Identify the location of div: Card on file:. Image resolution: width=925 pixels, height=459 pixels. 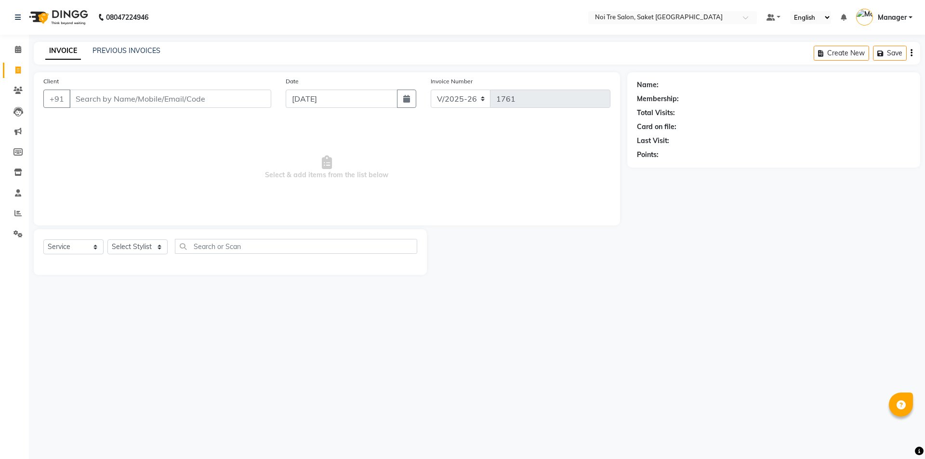
(657, 127).